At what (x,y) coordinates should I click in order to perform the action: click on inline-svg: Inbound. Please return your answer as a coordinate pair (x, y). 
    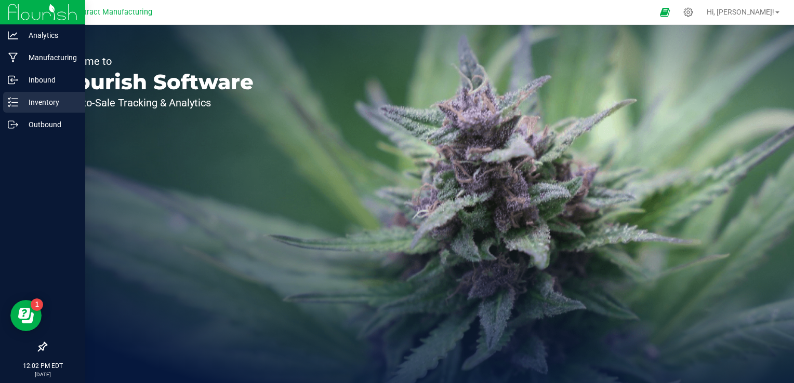
    Looking at the image, I should click on (13, 80).